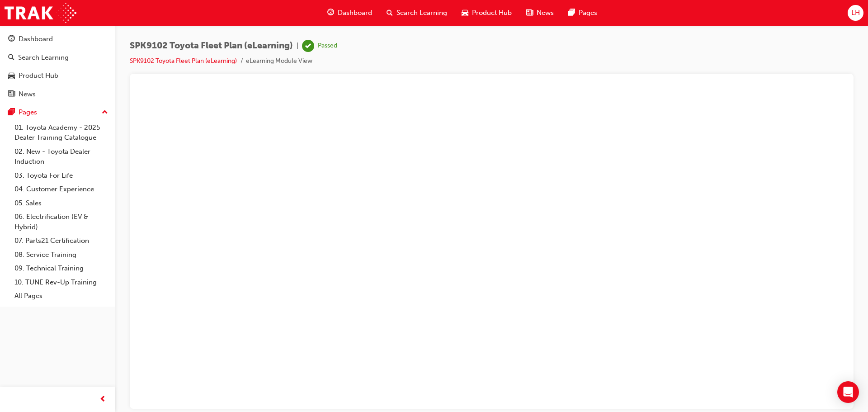 This screenshot has width=868, height=412. I want to click on a: search-iconSearch Learning, so click(416, 12).